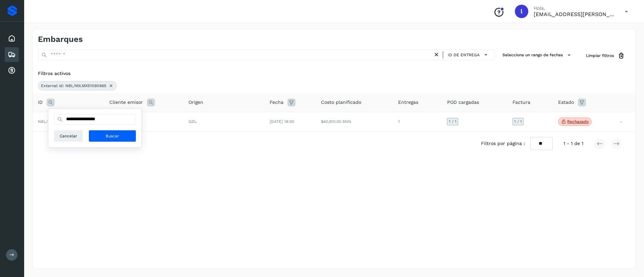 The width and height of the screenshot is (644, 277). I want to click on p: Rechazado, so click(578, 122).